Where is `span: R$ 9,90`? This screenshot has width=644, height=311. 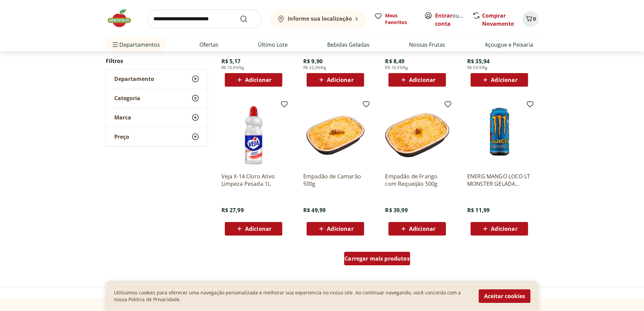 span: R$ 9,90 is located at coordinates (313, 62).